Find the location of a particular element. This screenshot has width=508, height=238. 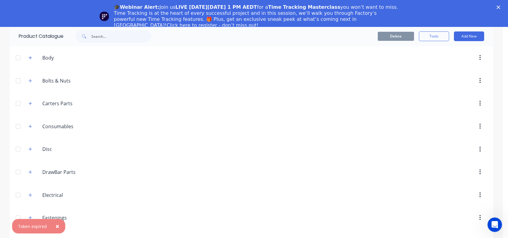

div: Join us for a you won’t want to miss. Time Tracking is at the heart of every successful project a... is located at coordinates (257, 16).